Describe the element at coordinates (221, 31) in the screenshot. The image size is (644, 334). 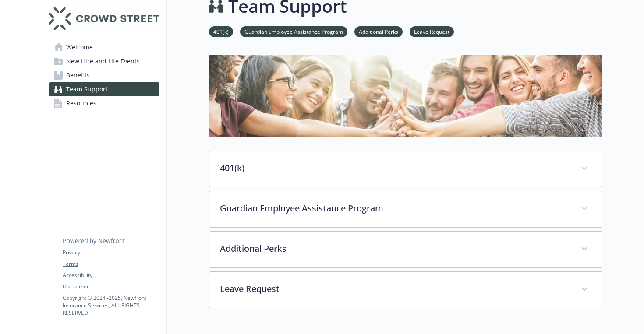
I see `a: 401(k)` at that location.